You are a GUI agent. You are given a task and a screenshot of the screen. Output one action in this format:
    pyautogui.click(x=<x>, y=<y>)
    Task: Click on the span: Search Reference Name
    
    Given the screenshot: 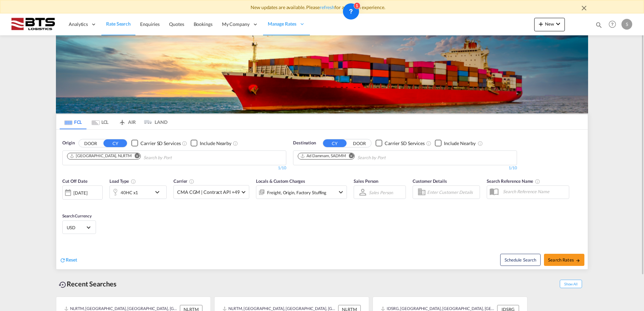 What is the action you would take?
    pyautogui.click(x=513, y=181)
    